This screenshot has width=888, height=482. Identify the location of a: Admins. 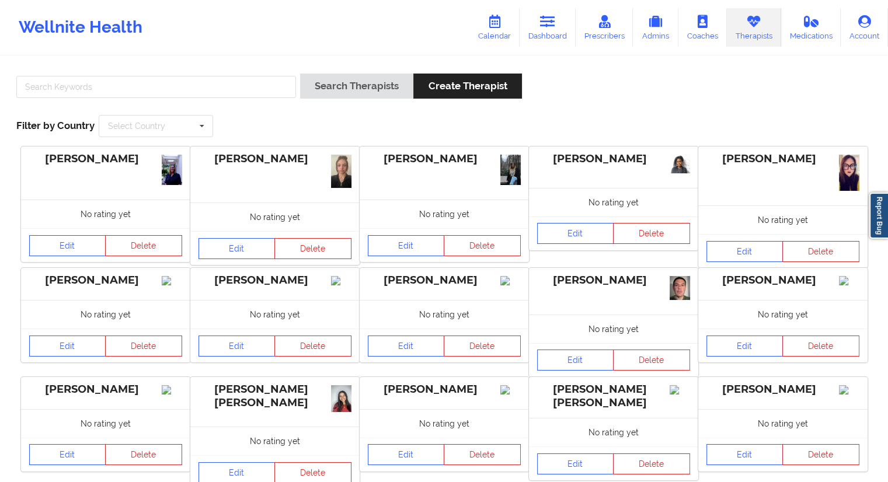
(656, 27).